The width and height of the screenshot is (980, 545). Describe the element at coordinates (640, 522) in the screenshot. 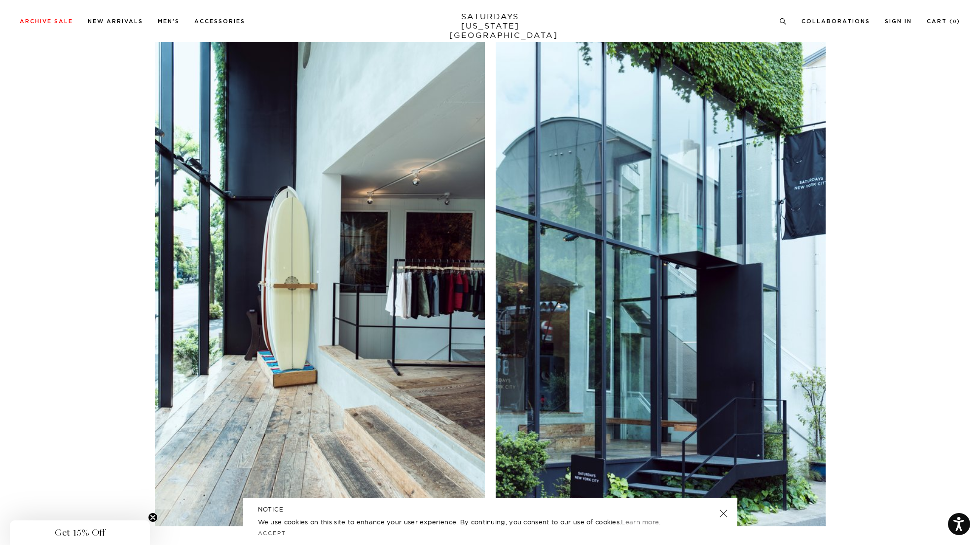

I see `a: Learn more` at that location.